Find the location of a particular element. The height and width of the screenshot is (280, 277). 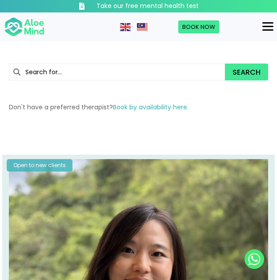

span: Book Now is located at coordinates (198, 27).